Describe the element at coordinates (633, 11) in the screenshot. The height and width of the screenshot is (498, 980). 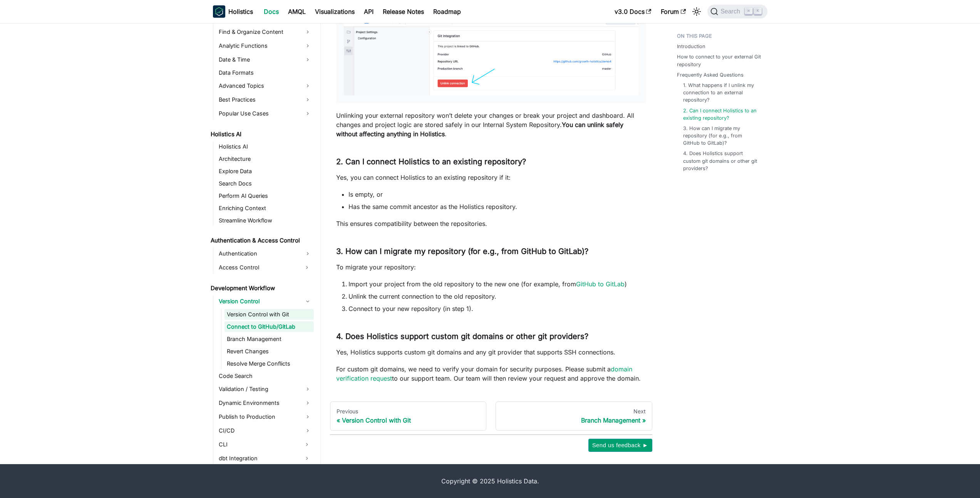
I see `a: v3.0 Docs` at that location.